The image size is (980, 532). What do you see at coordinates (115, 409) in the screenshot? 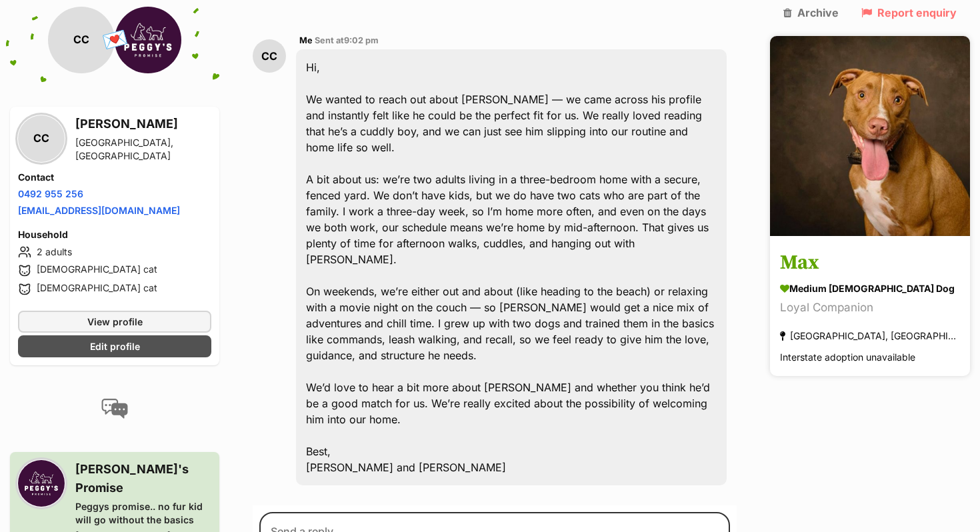
I see `img: conversation-icon-4a6f8262b818ee0b60e3300018af0b2d0b884aa5de6e9bcb8d3d4eeb1a70a7c4.svg` at bounding box center [115, 409].